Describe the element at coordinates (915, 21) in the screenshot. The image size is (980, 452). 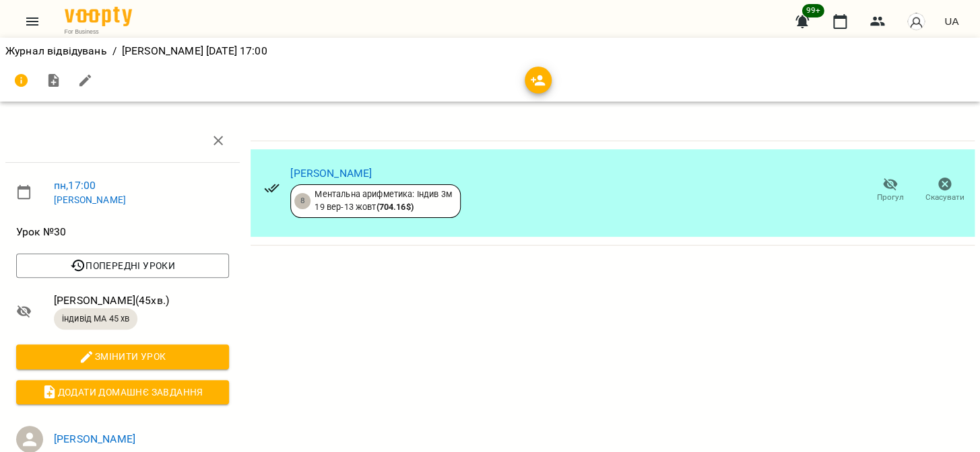
I see `img: avatar_s.png` at that location.